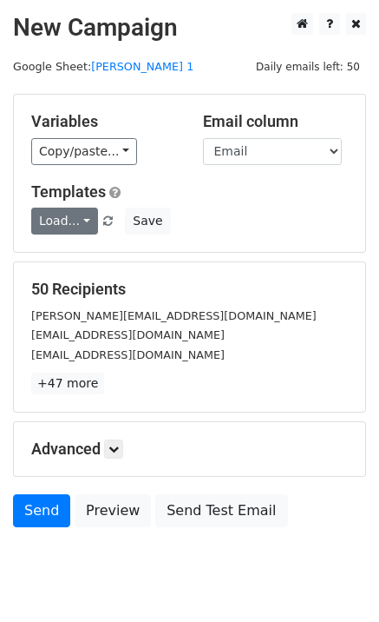 Image resolution: width=379 pixels, height=622 pixels. What do you see at coordinates (113, 510) in the screenshot?
I see `a: Preview` at bounding box center [113, 510].